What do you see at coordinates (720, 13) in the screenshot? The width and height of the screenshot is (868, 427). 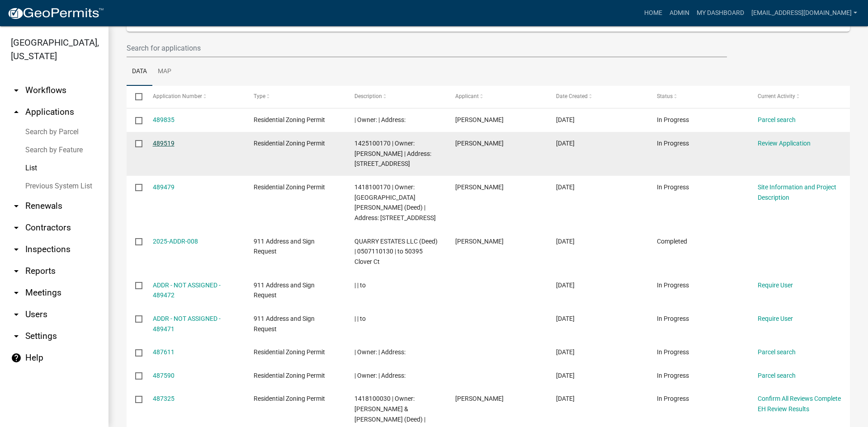 I see `a: My Dashboard` at bounding box center [720, 13].